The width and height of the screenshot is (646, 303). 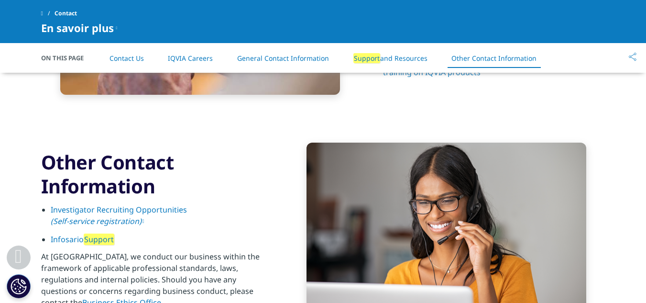 What do you see at coordinates (77, 28) in the screenshot?
I see `span: En savoir plus` at bounding box center [77, 28].